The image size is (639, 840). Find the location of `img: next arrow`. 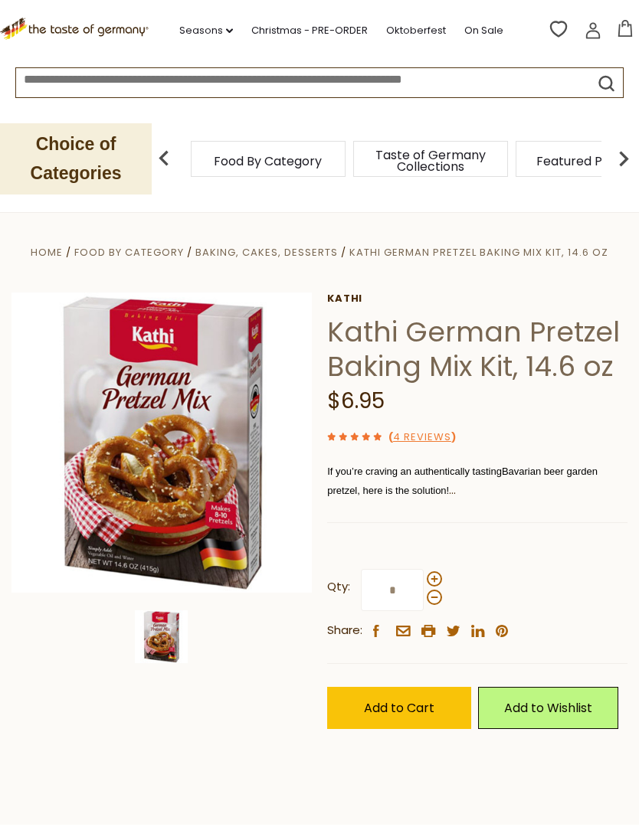

img: next arrow is located at coordinates (624, 159).